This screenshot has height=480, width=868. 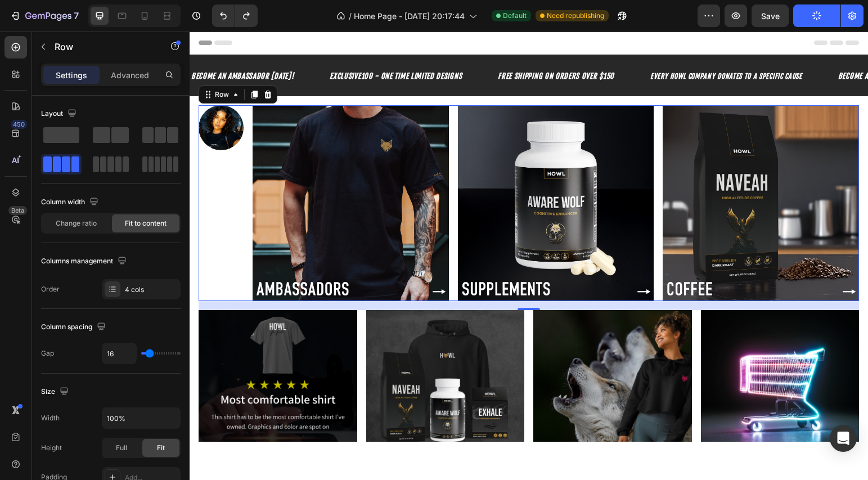 I want to click on strong: FREE SHIPPING ON ORDERS OVER $150, so click(x=366, y=45).